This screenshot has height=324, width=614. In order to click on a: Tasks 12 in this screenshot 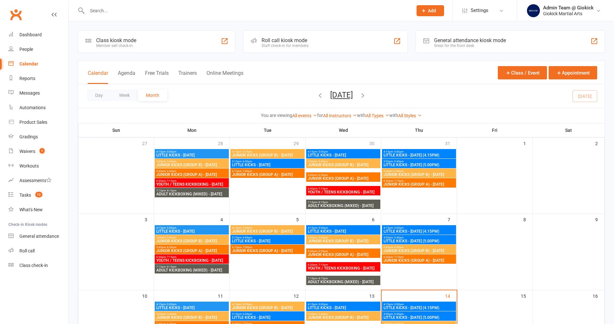, I will do `click(38, 195)`.